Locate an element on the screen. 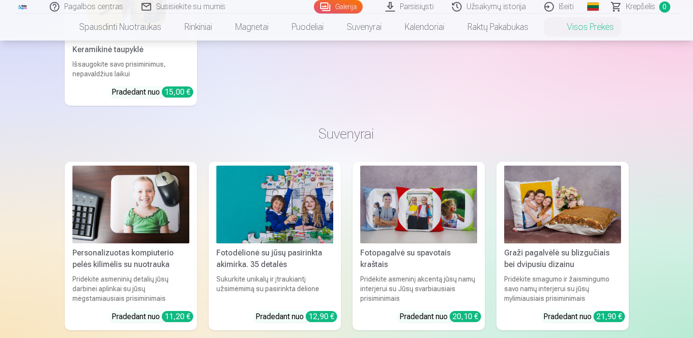 Image resolution: width=693 pixels, height=338 pixels. div: Išsaugokite savo prisiminimus, nepavaldžius laikui is located at coordinates (131, 69).